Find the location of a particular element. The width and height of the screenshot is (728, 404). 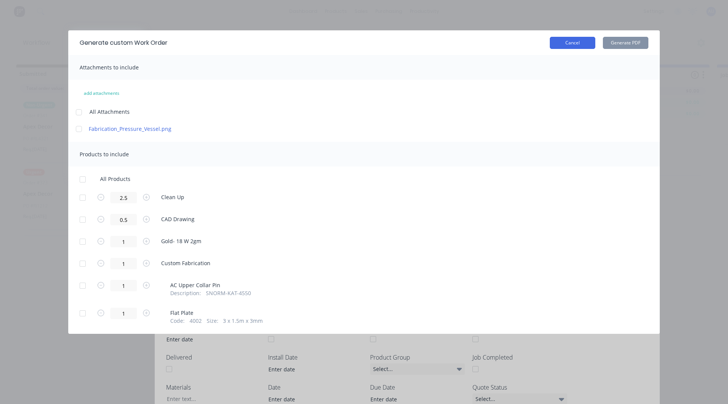

span: Description : is located at coordinates (185, 293).